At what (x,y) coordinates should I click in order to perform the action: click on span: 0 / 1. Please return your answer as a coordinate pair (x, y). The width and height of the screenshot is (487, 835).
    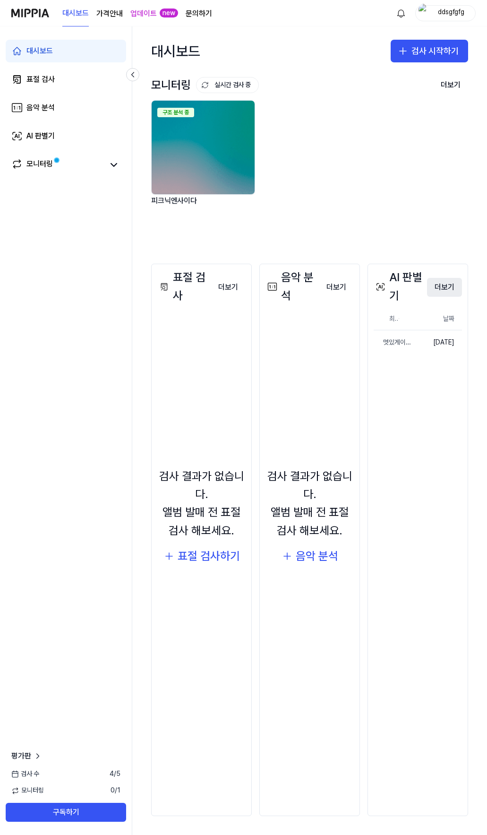
    Looking at the image, I should click on (115, 791).